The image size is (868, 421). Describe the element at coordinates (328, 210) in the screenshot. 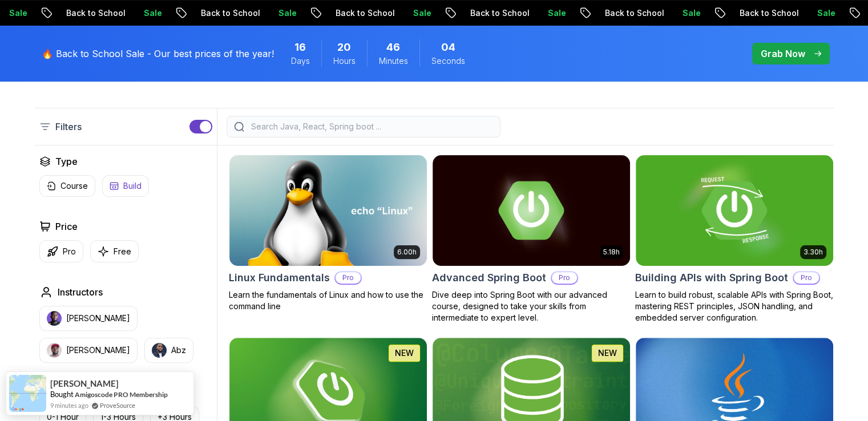

I see `img: Linux Fundamentals card` at that location.